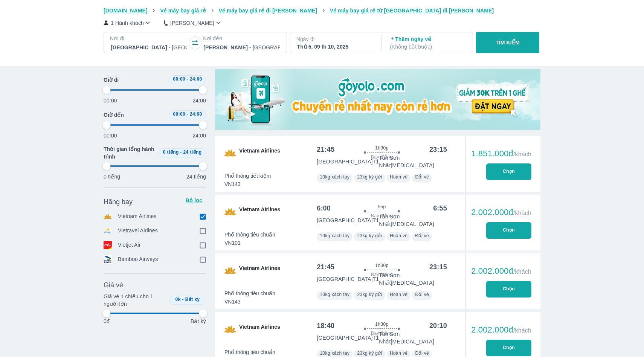 This screenshot has height=357, width=644. Describe the element at coordinates (438, 326) in the screenshot. I see `div: 20:10` at that location.